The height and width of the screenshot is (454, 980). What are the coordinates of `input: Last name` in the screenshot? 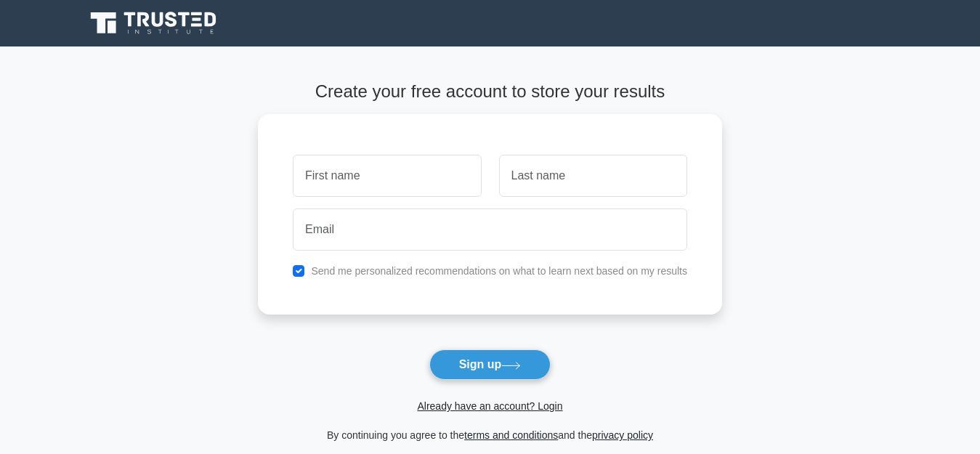 It's located at (593, 176).